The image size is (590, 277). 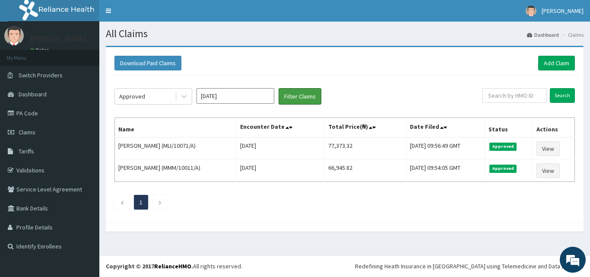 What do you see at coordinates (41, 50) in the screenshot?
I see `a: Online` at bounding box center [41, 50].